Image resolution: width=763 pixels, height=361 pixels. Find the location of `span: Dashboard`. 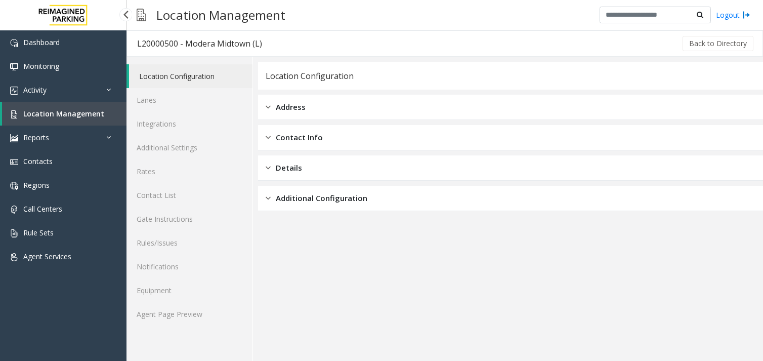

span: Dashboard is located at coordinates (41, 42).